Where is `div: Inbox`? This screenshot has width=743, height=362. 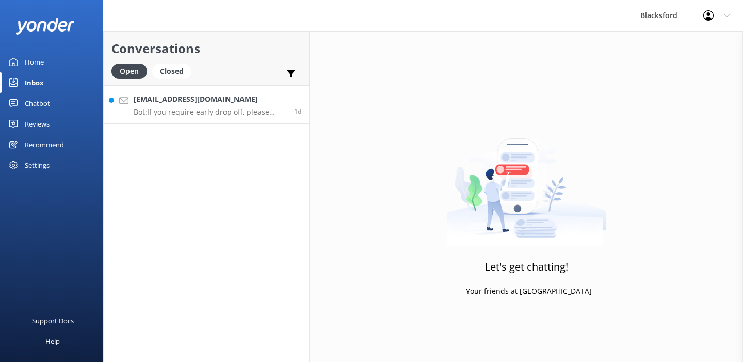
div: Inbox is located at coordinates (34, 83).